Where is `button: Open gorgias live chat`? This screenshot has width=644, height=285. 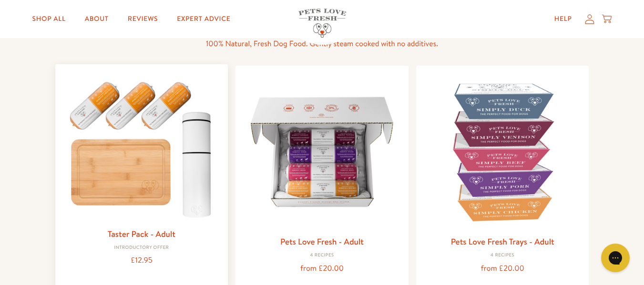
button: Open gorgias live chat is located at coordinates (19, 18).